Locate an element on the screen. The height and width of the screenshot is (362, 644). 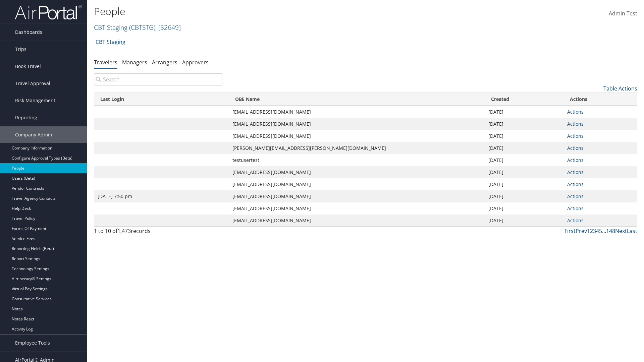
input: Search is located at coordinates (158, 80).